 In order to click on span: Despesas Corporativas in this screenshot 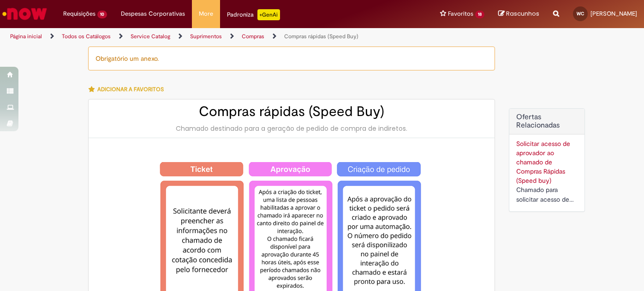, I will do `click(153, 14)`.